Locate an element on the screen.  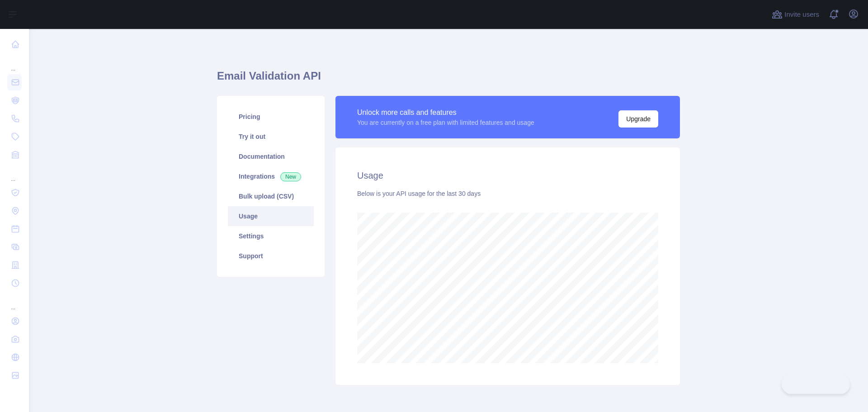
a: Support is located at coordinates (271, 256).